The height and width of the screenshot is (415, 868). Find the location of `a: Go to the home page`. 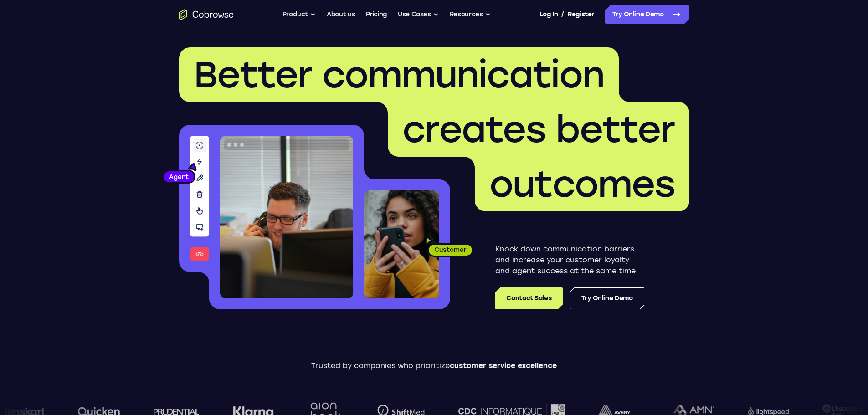

a: Go to the home page is located at coordinates (207, 15).